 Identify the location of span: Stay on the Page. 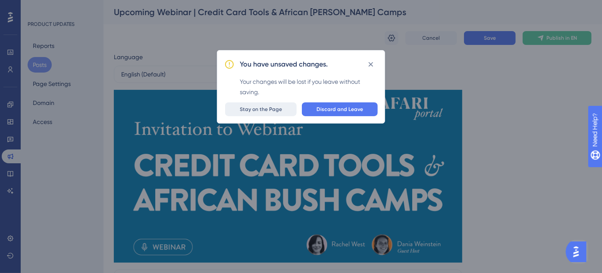
(261, 109).